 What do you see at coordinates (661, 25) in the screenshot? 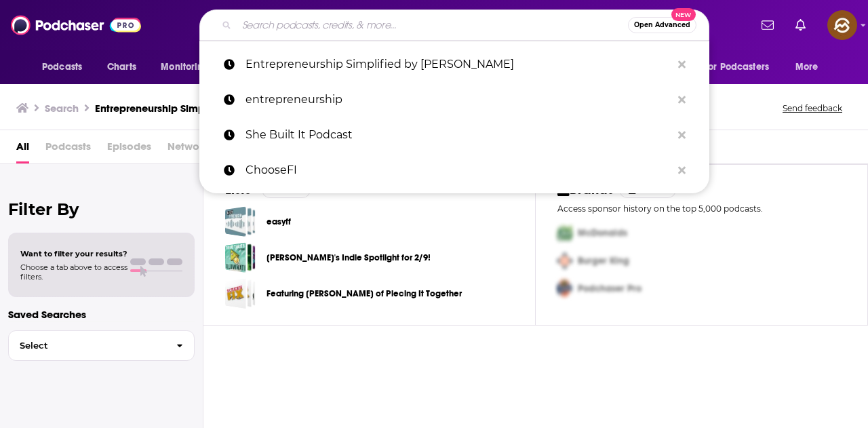
I see `button: Open AdvancedNew` at bounding box center [661, 25].